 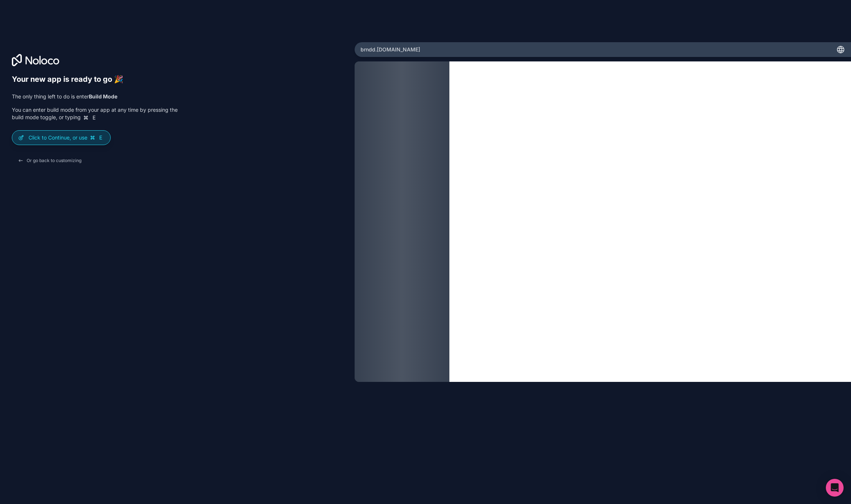 I want to click on p: You can enter build mode from your app at any time by pressing the build mode toggle, or typing, so click(x=95, y=113).